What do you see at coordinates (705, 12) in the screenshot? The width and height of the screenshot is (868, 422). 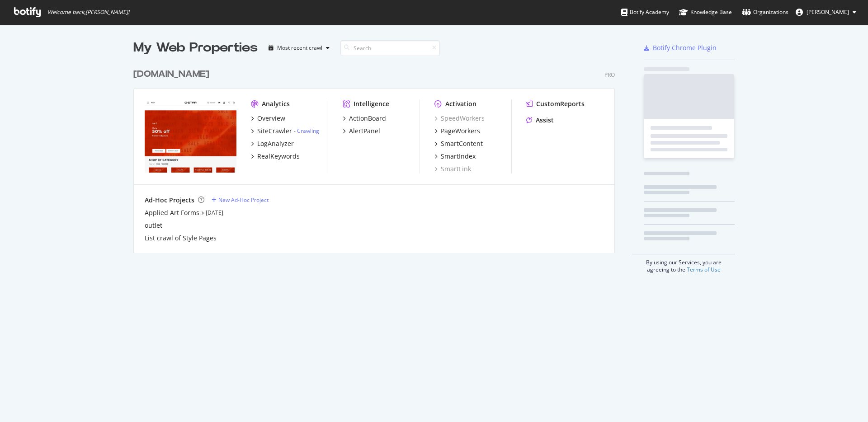 I see `div: Knowledge Base` at bounding box center [705, 12].